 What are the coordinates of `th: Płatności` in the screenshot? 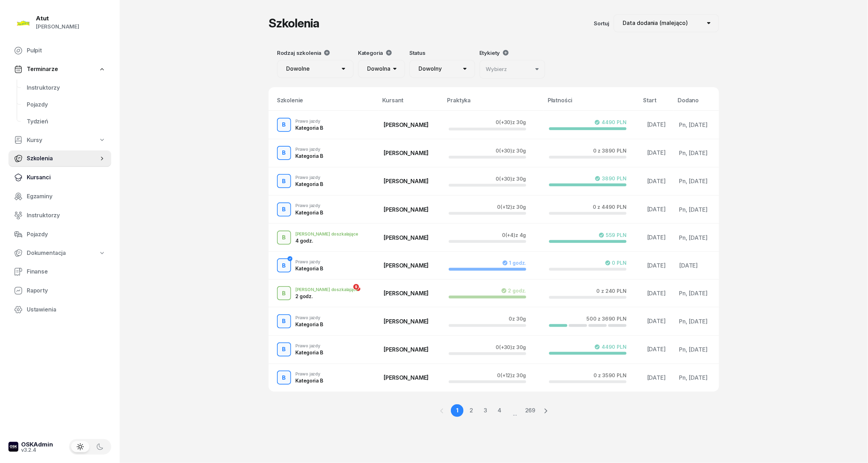 It's located at (591, 103).